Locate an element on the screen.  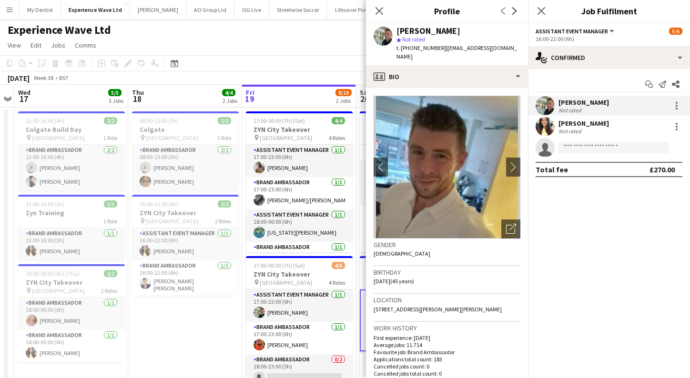
div: £270.00 is located at coordinates (662, 170).